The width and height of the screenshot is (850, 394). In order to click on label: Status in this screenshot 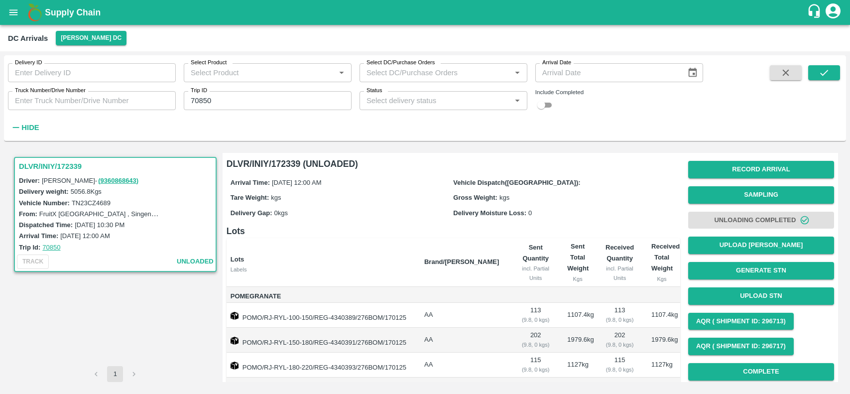, I will do `click(374, 91)`.